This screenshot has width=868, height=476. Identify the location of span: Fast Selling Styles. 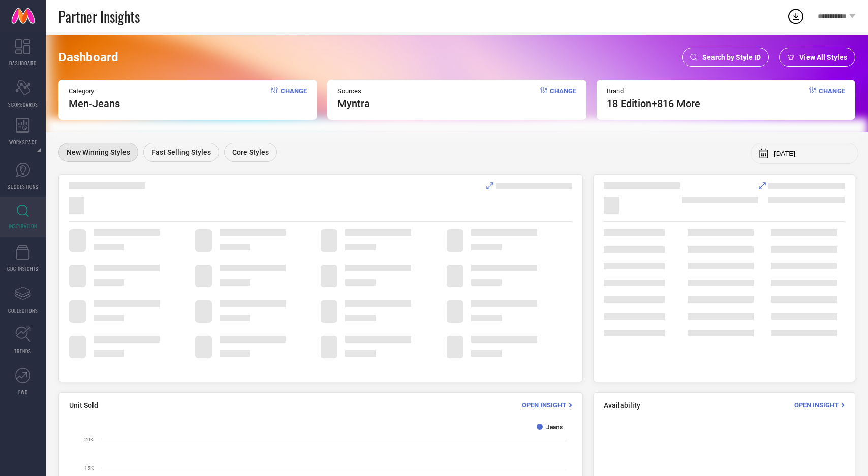
(181, 152).